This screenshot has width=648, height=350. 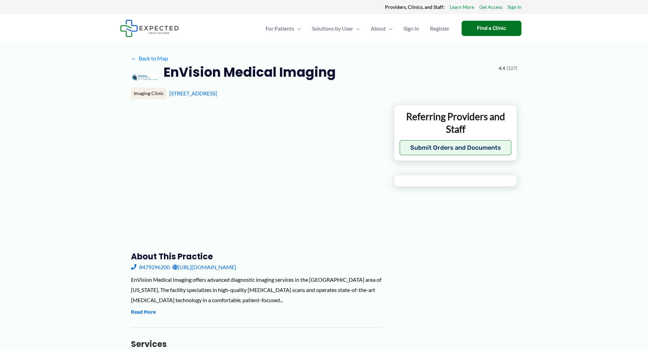 I want to click on h3: Services, so click(x=257, y=344).